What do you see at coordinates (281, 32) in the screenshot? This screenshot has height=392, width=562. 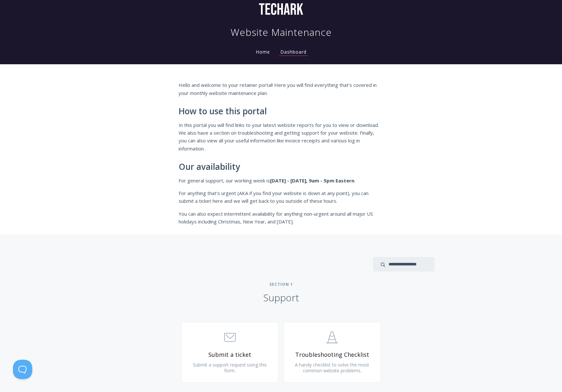 I see `h1: Website Maintenance` at bounding box center [281, 32].